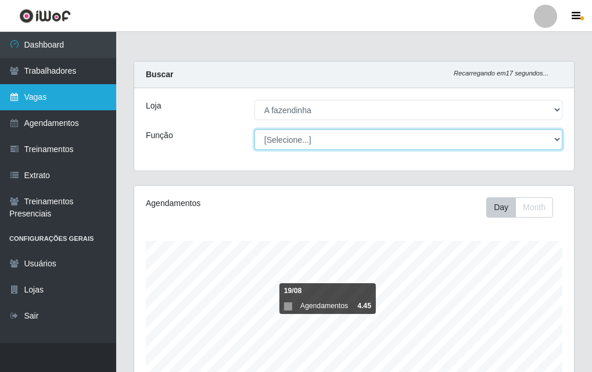  I want to click on i: Recarregando em 17 segundos..., so click(501, 73).